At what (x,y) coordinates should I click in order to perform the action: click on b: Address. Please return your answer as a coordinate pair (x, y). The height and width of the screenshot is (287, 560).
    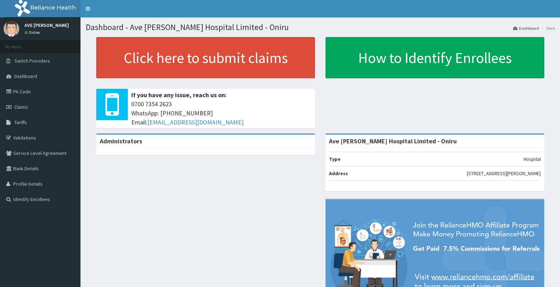
    Looking at the image, I should click on (339, 174).